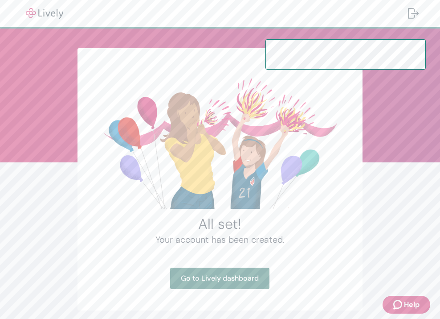 The width and height of the screenshot is (440, 319). I want to click on svg: Zendesk support icon, so click(399, 304).